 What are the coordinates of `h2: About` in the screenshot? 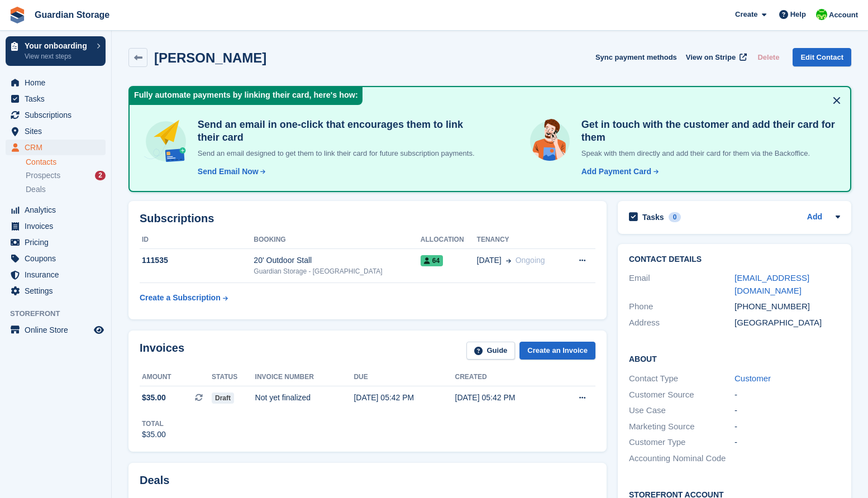 It's located at (734, 358).